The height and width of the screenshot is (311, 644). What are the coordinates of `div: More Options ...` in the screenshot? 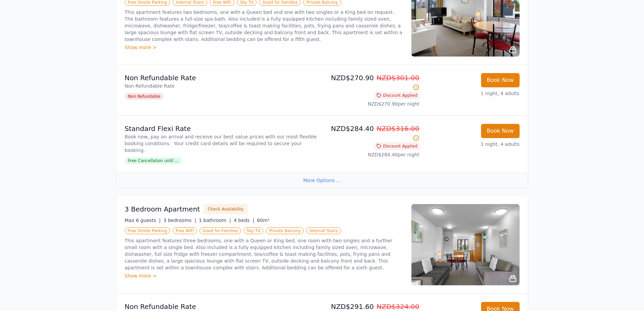 It's located at (322, 180).